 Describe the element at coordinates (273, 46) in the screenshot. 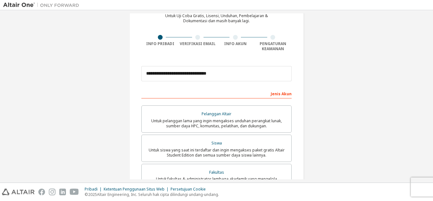

I see `font: Pengaturan Keamanan` at that location.